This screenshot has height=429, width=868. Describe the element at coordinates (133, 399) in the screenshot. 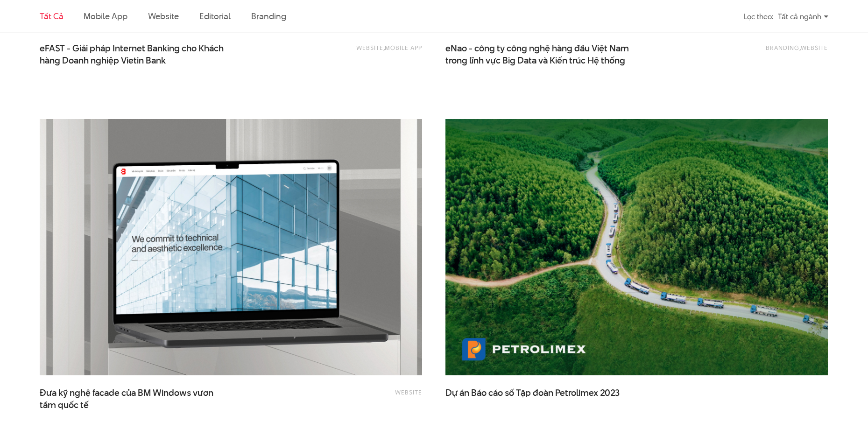

I see `span: Đưa kỹ nghệ facade của BM Windows vươn` at that location.